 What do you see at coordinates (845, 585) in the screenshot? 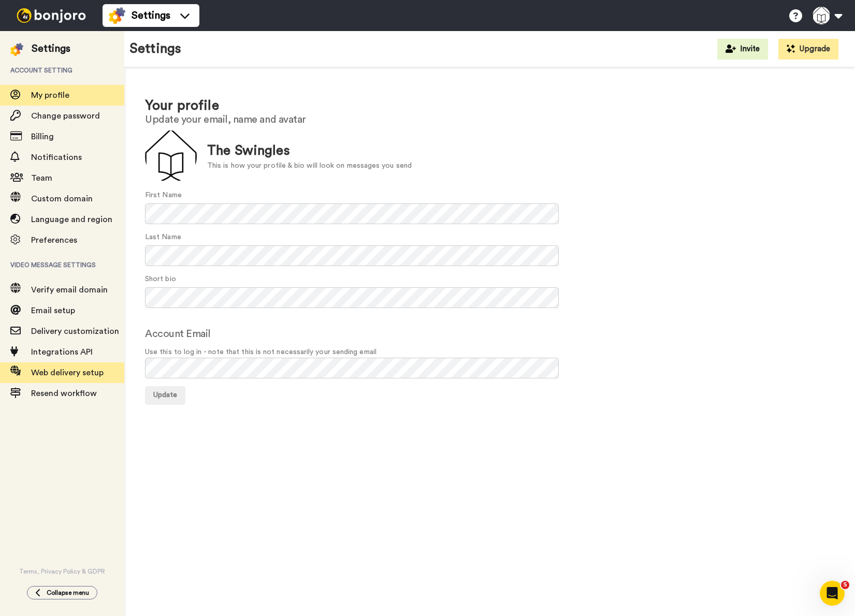
I see `span: 5` at bounding box center [845, 585].